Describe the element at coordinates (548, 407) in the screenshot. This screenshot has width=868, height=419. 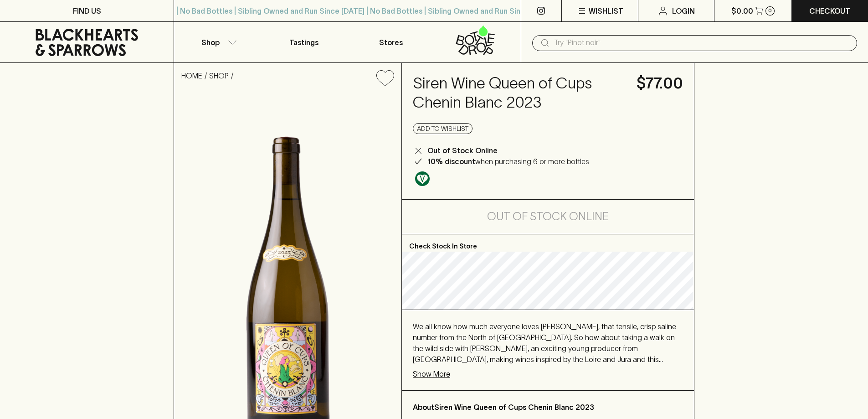
I see `p: About Siren Wine Queen of Cups Chenin Blanc 2023` at that location.